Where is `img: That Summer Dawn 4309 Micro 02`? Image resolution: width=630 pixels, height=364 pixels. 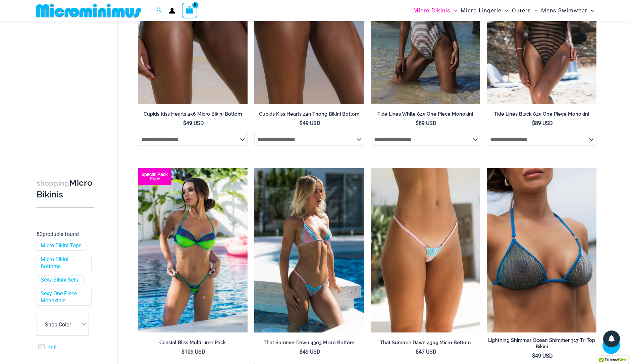 img: That Summer Dawn 4309 Micro 02 is located at coordinates (425, 250).